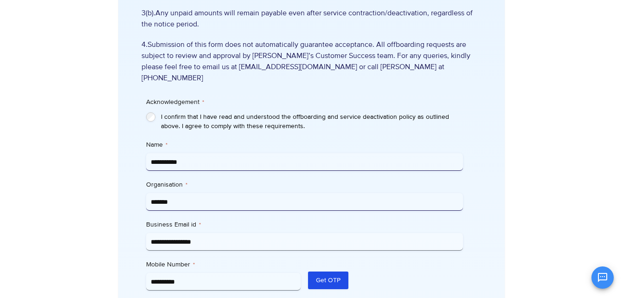  Describe the element at coordinates (305, 145) in the screenshot. I see `label: Name` at that location.